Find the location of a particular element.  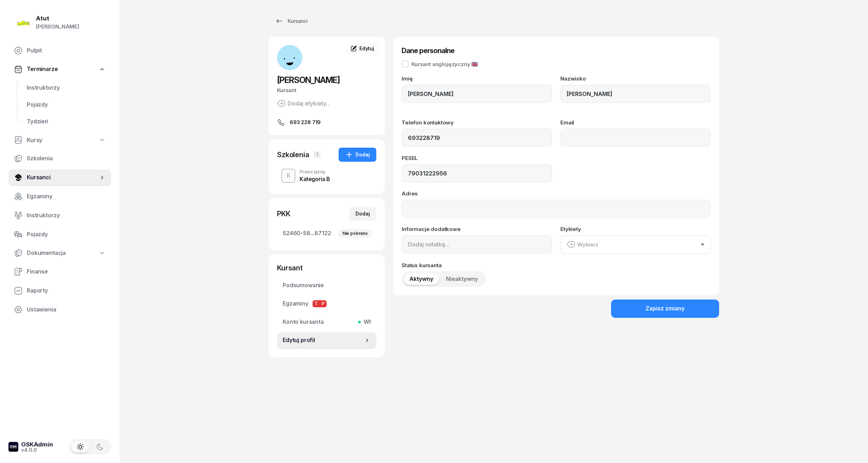

a: Egzaminy is located at coordinates (60, 196).